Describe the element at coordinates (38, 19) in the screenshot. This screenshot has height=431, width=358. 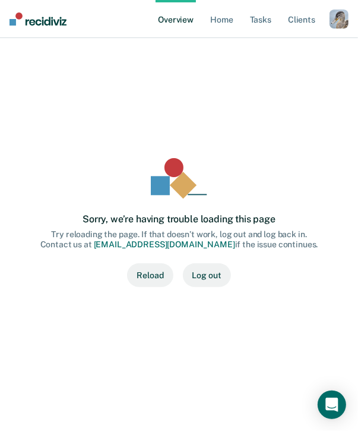
I see `img: Recidiviz` at that location.